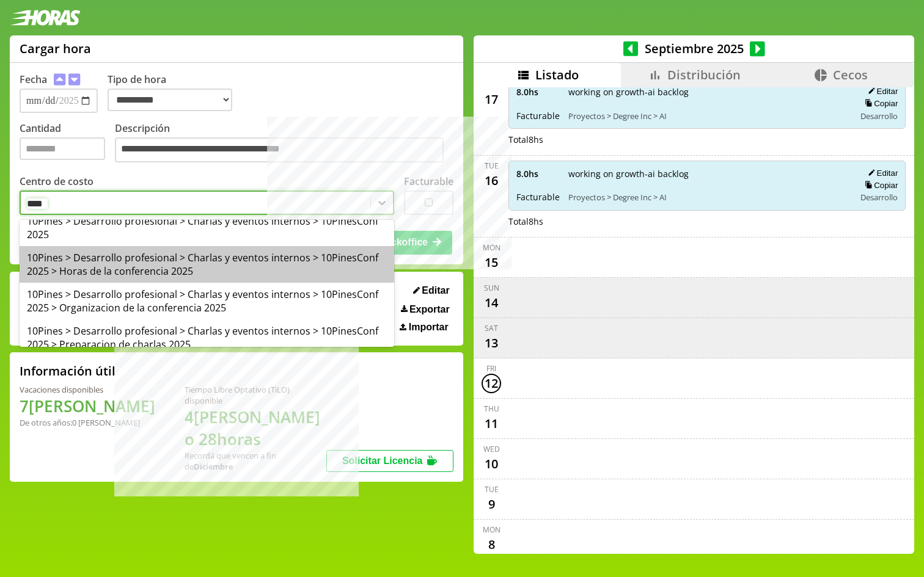 The width and height of the screenshot is (924, 577). Describe the element at coordinates (492, 504) in the screenshot. I see `div: 9` at that location.